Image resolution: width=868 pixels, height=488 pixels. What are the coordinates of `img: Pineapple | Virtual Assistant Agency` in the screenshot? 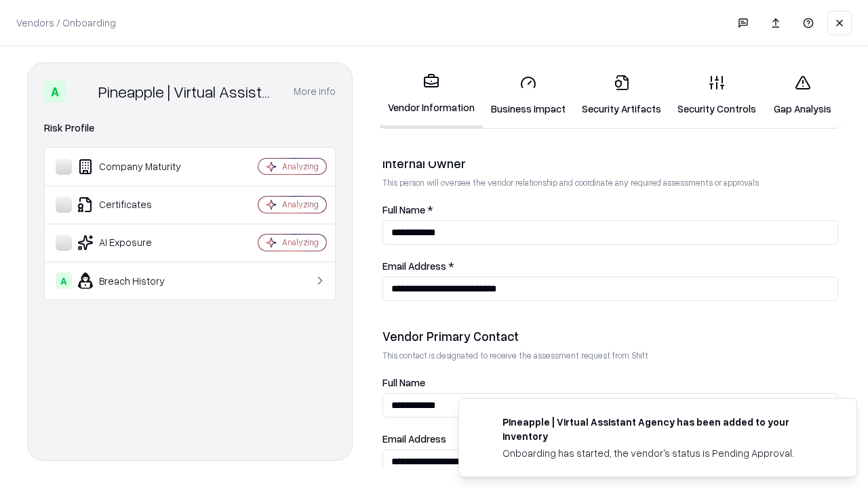 It's located at (82, 91).